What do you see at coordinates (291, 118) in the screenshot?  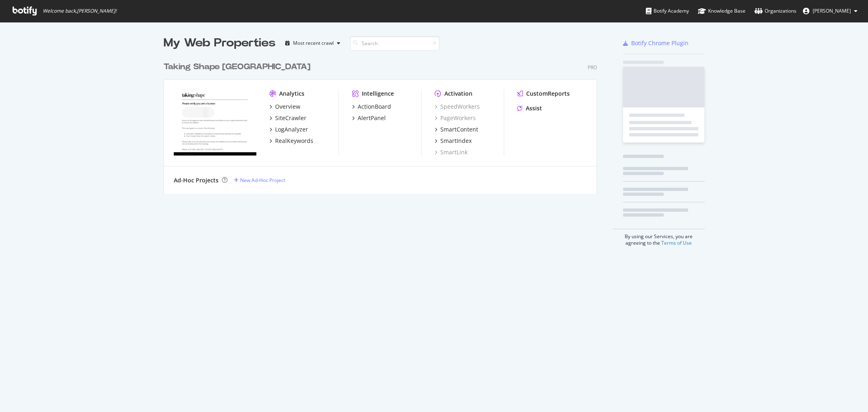 I see `div: SiteCrawler` at bounding box center [291, 118].